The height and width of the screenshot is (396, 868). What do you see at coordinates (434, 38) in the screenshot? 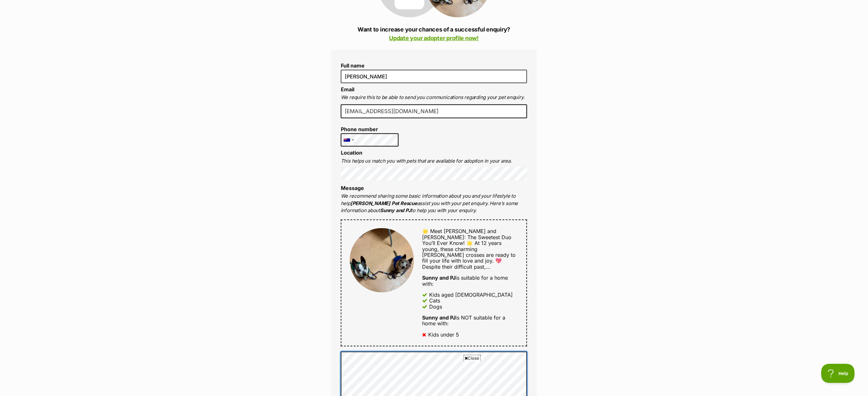
I see `a: Update your adopter profile now!` at bounding box center [434, 38].